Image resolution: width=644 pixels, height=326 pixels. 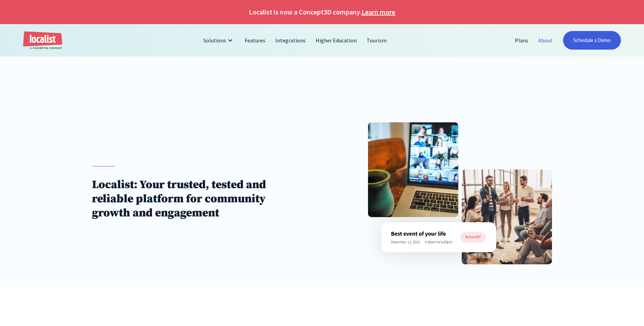 What do you see at coordinates (336, 40) in the screenshot?
I see `a: Higher Education` at bounding box center [336, 40].